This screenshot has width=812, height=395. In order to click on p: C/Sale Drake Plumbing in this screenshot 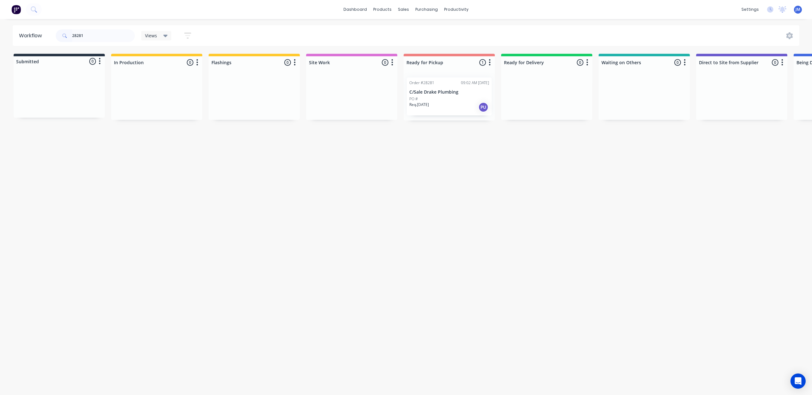, I will do `click(449, 92)`.